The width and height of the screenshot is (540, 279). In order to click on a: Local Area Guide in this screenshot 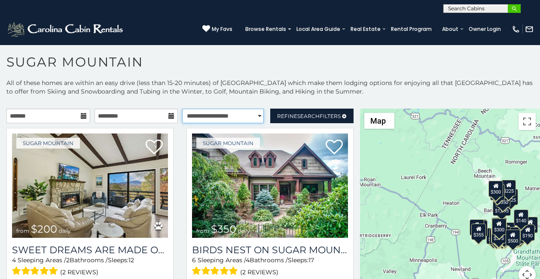, I will do `click(319, 29)`.